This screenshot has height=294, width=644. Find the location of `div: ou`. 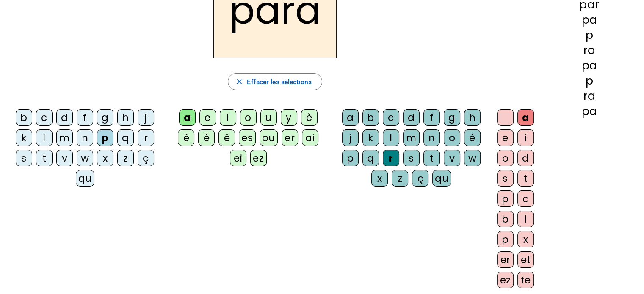

div: ou is located at coordinates (268, 137).